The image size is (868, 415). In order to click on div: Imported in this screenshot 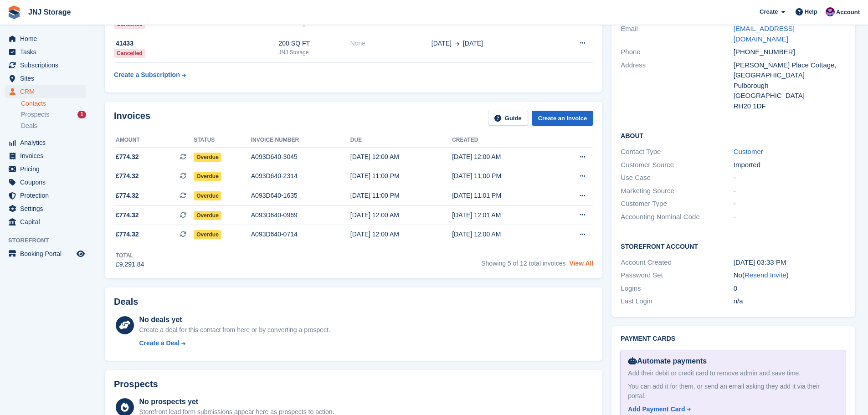, I will do `click(790, 165)`.